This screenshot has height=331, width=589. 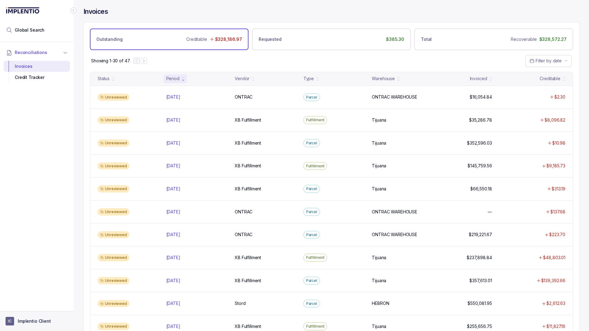 What do you see at coordinates (37, 77) in the screenshot?
I see `div: Credit Tracker` at bounding box center [37, 77].